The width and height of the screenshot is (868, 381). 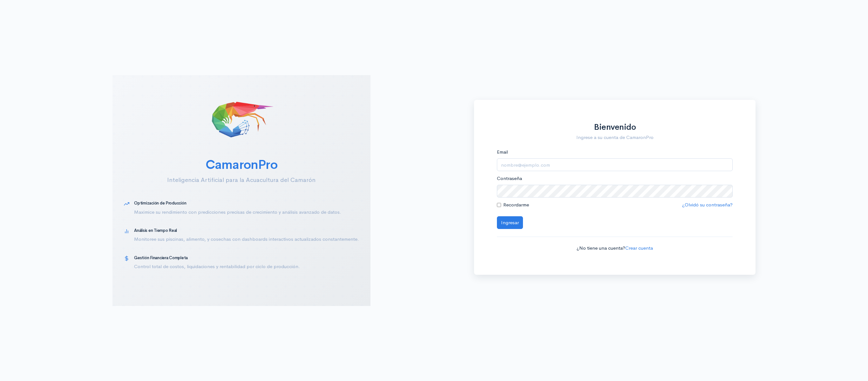 What do you see at coordinates (502, 152) in the screenshot?
I see `label: Email` at bounding box center [502, 152].